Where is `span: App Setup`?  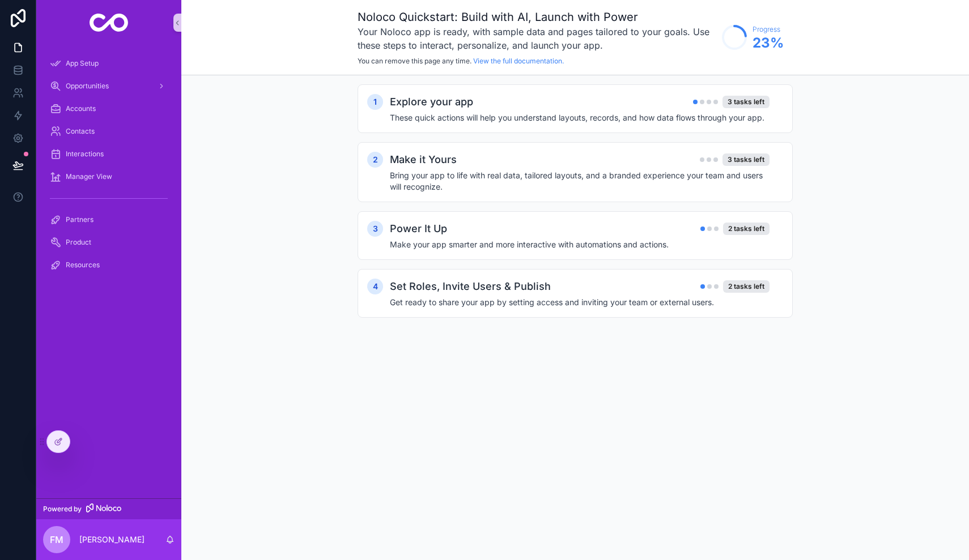
span: App Setup is located at coordinates (82, 63).